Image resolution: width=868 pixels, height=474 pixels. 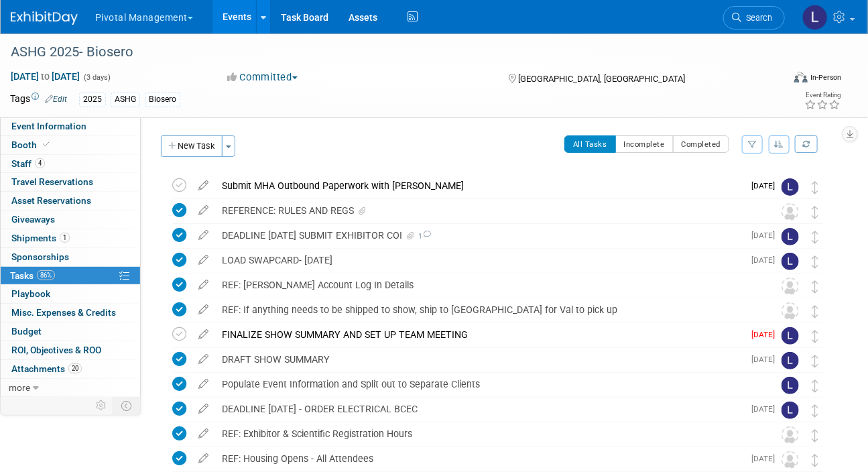 What do you see at coordinates (101, 405) in the screenshot?
I see `td: Personalize Event Tab Strip` at bounding box center [101, 405].